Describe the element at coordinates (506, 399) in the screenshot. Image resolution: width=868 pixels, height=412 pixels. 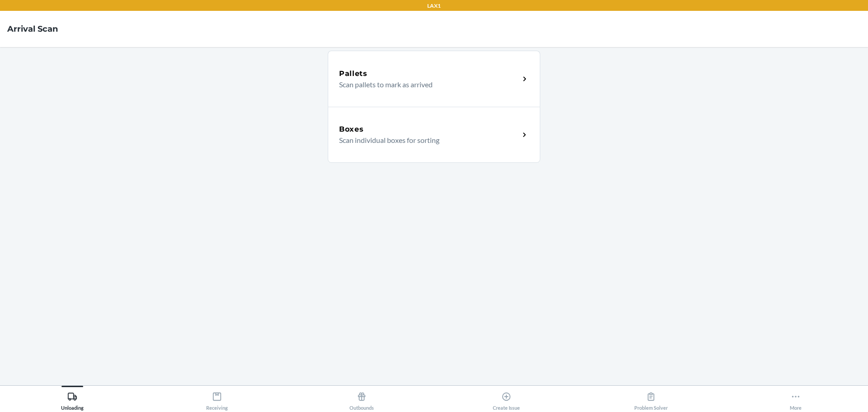
I see `div: Create Issue` at that location.